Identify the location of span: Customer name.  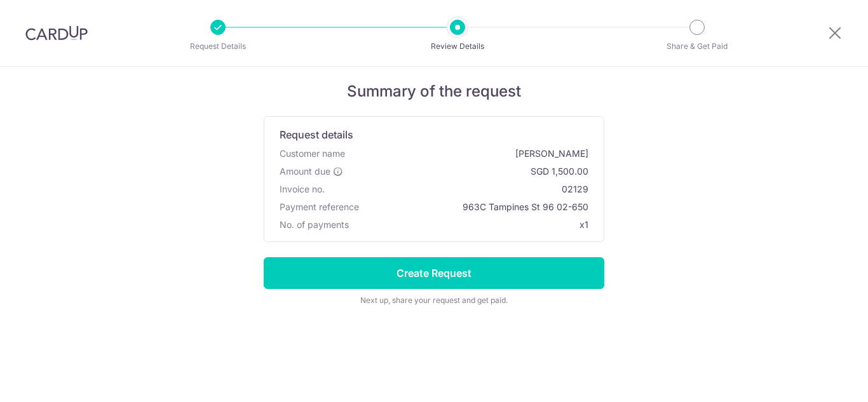
(312, 154).